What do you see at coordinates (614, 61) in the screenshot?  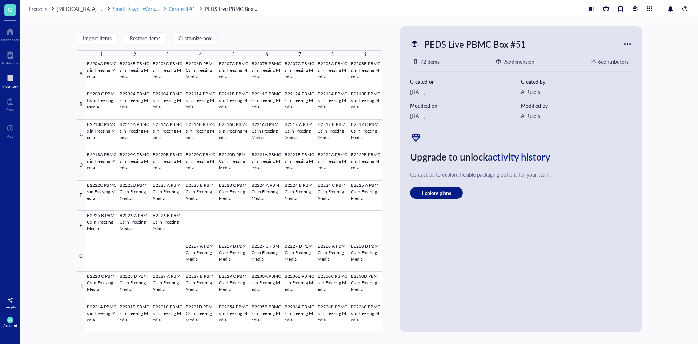 I see `div: 6 contributor s` at bounding box center [614, 61].